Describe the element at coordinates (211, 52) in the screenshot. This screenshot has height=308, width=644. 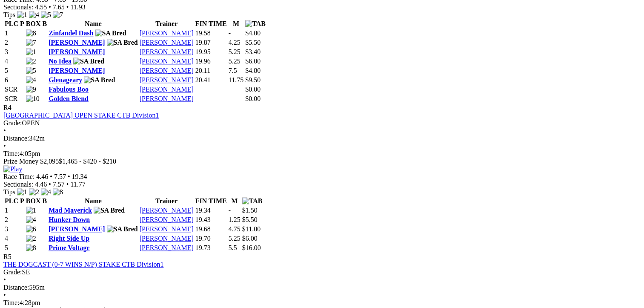
I see `td: 19.95` at that location.